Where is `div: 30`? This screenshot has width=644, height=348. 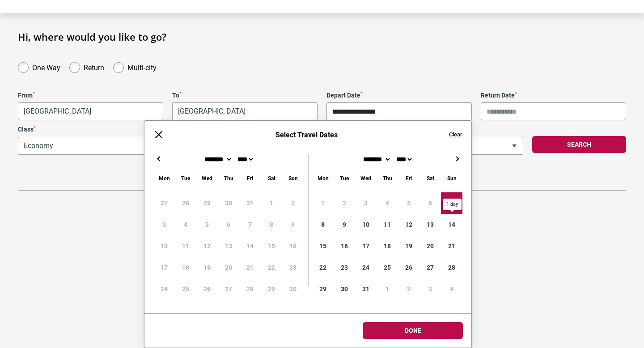
div: 30 is located at coordinates (345, 289).